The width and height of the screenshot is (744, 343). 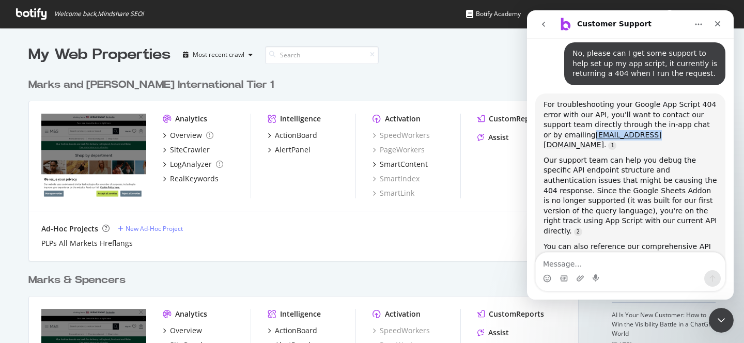 I want to click on button: go back, so click(x=17, y=14).